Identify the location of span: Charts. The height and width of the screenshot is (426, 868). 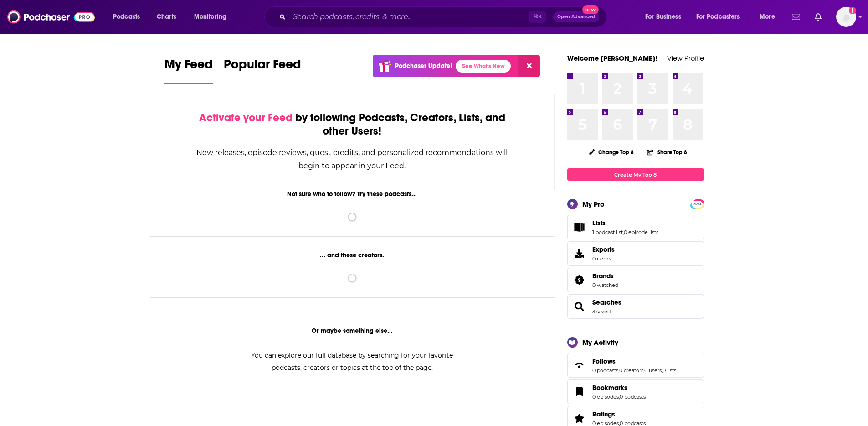
(166, 17).